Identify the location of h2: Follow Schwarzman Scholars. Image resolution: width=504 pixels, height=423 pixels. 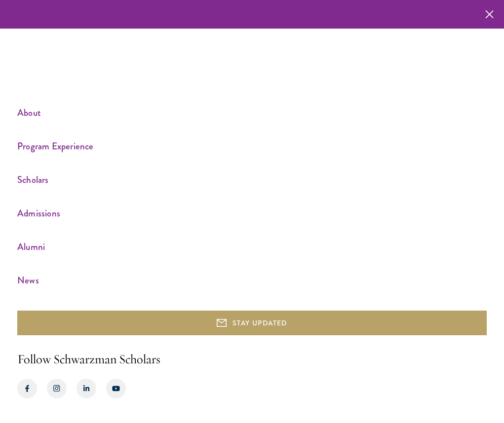
(252, 360).